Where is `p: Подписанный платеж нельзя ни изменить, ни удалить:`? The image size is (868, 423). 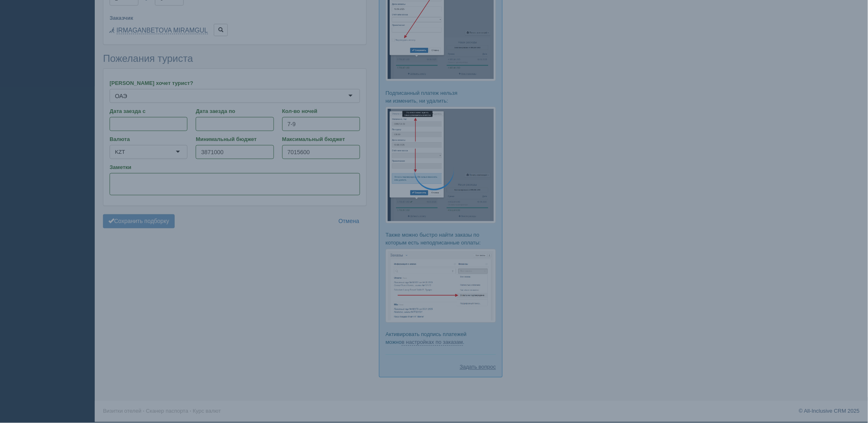
p: Подписанный платеж нельзя ни изменить, ни удалить: is located at coordinates (441, 97).